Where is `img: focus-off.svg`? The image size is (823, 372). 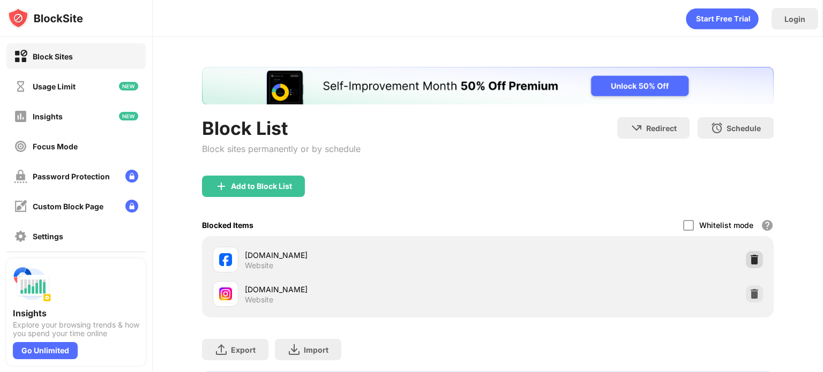 img: focus-off.svg is located at coordinates (20, 146).